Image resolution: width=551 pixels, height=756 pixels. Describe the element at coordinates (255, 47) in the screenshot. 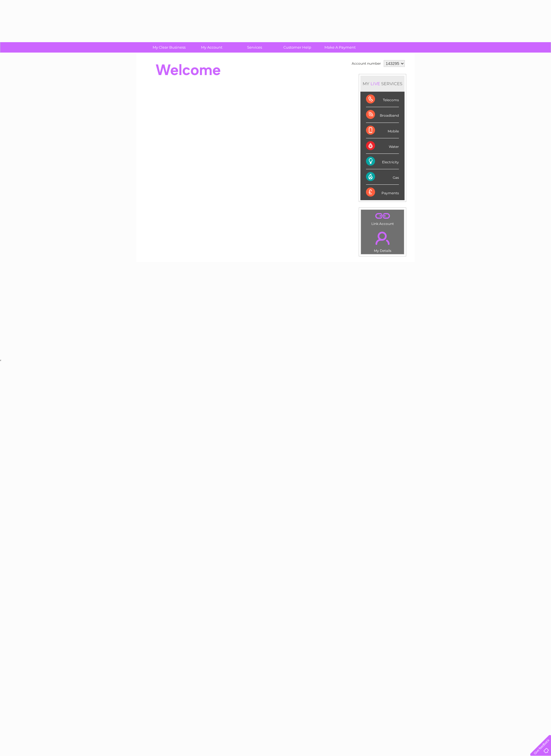

I see `a: Services` at that location.